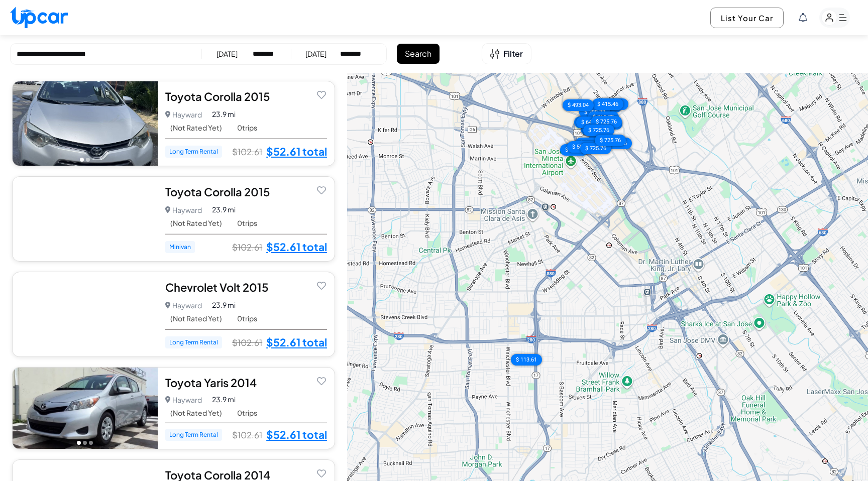  I want to click on div: $ 172.05, so click(596, 128).